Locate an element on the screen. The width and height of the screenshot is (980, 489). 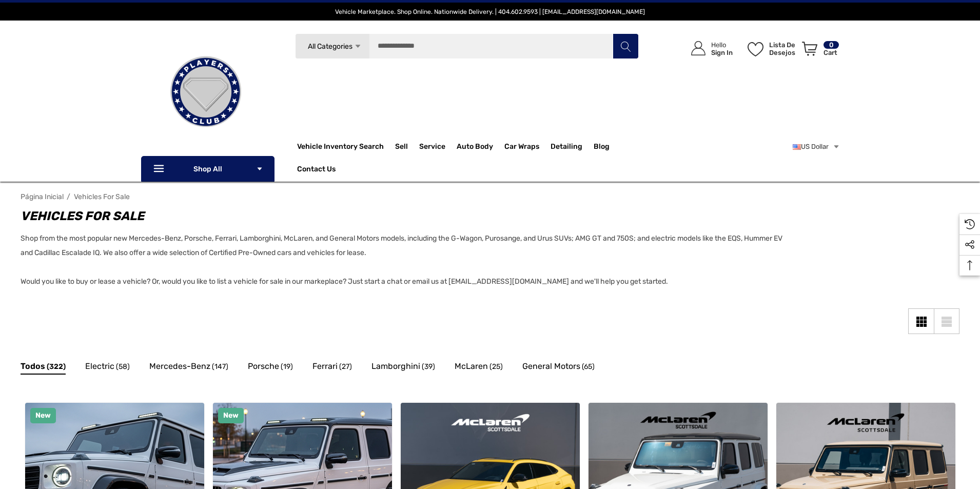
span: Página inicial is located at coordinates (42, 196).